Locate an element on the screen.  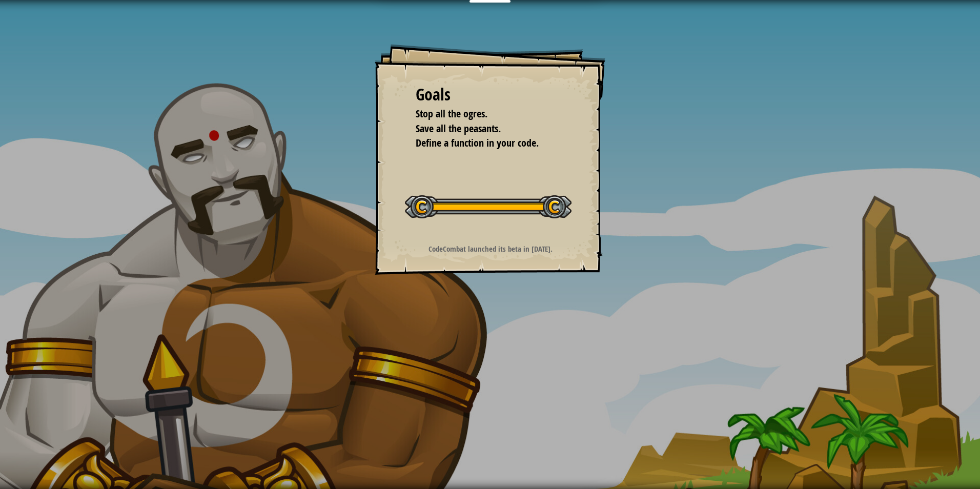
li: Define a function in your code. is located at coordinates (482, 143).